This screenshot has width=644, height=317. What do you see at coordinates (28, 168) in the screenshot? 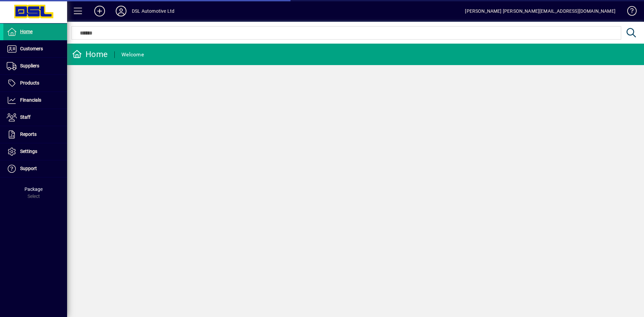
I see `span: Support` at bounding box center [28, 168].